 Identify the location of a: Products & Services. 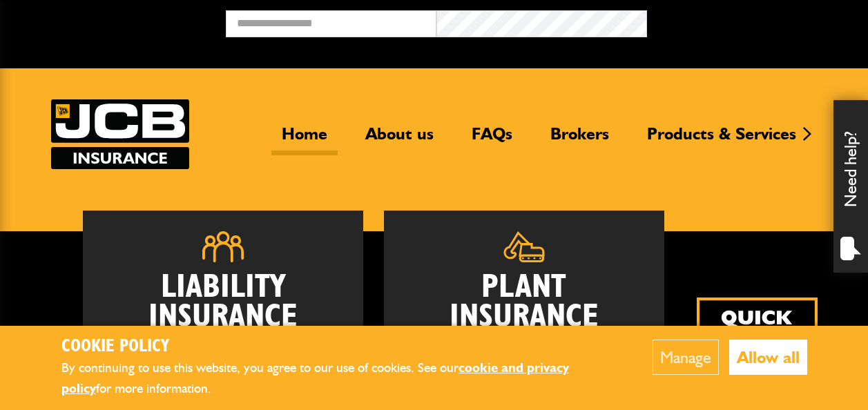
(721, 140).